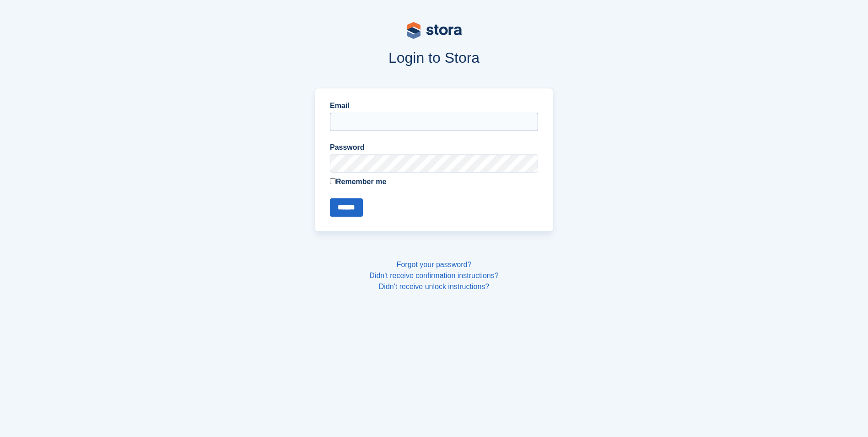  Describe the element at coordinates (434, 57) in the screenshot. I see `h1: Login to Stora` at that location.